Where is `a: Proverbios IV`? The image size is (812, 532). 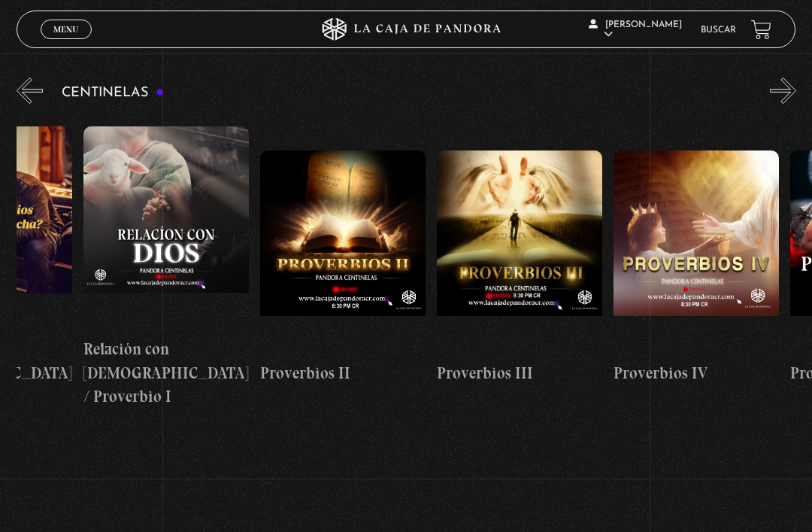
a: Proverbios IV is located at coordinates (696, 267).